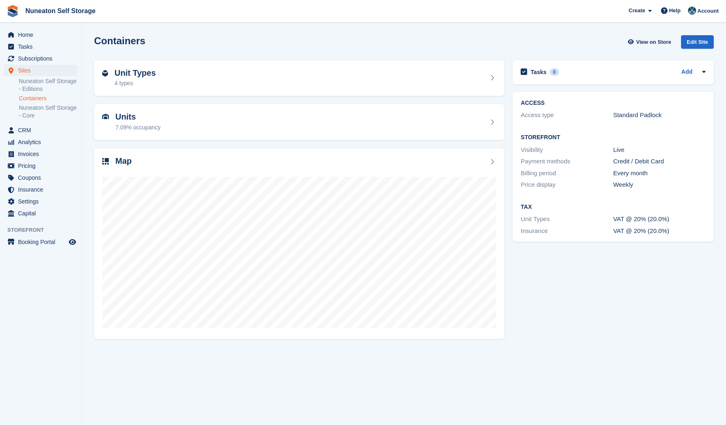 This screenshot has width=726, height=425. Describe the element at coordinates (106, 117) in the screenshot. I see `img: unit-icn-7be61d7bf1b0ce9d3e12c5938cc71ed9869f7b940bace4675aadf7bd6d80202e.svg` at that location.